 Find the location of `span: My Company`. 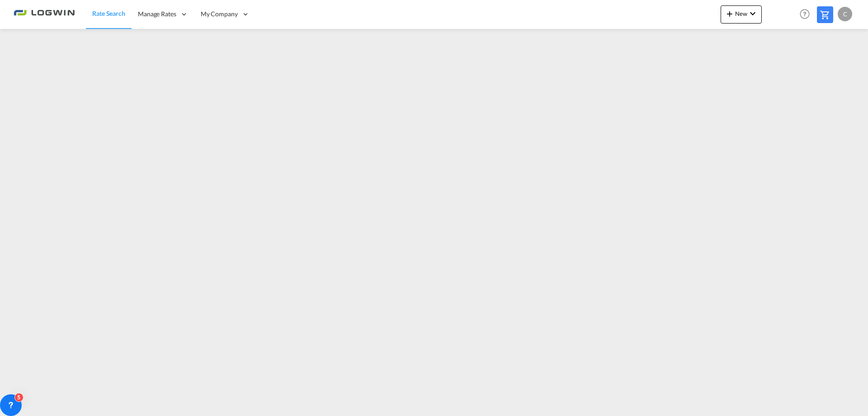

span: My Company is located at coordinates (219, 14).